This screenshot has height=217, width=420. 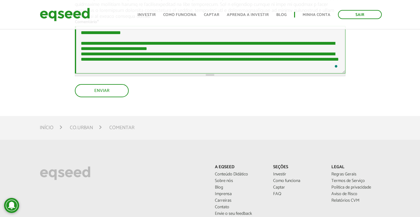 What do you see at coordinates (239, 201) in the screenshot?
I see `a: Carreiras` at bounding box center [239, 201].